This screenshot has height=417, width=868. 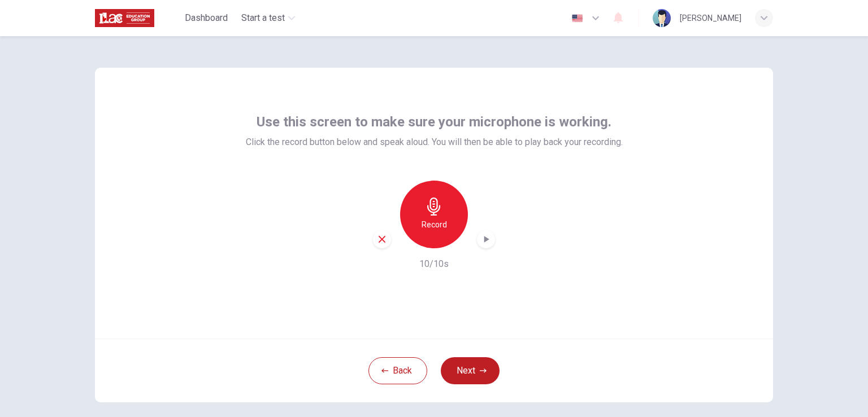 I want to click on a: Dashboard, so click(x=207, y=18).